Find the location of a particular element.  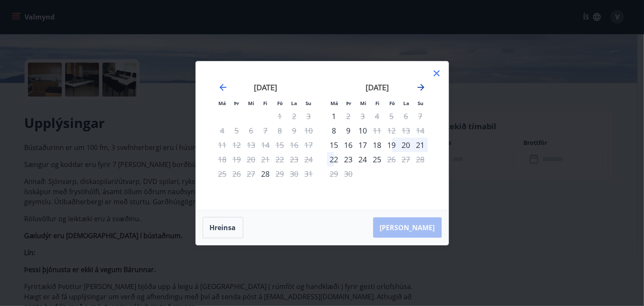

td: fimmtudagur, 25. september 2025 is located at coordinates (378, 159).